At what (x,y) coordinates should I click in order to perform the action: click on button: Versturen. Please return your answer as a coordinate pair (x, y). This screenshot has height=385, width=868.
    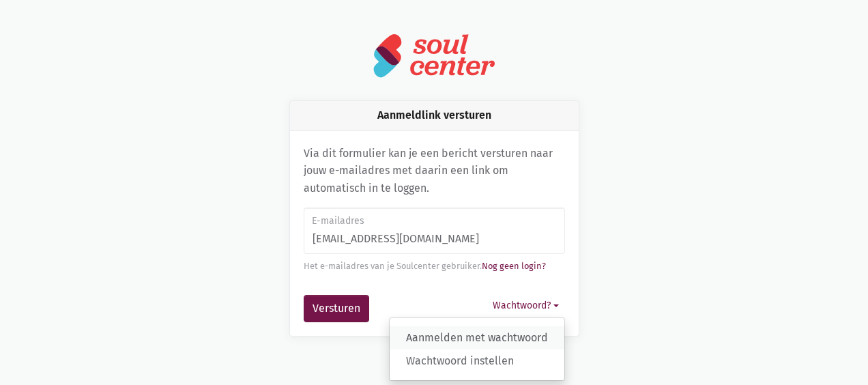
    Looking at the image, I should click on (336, 309).